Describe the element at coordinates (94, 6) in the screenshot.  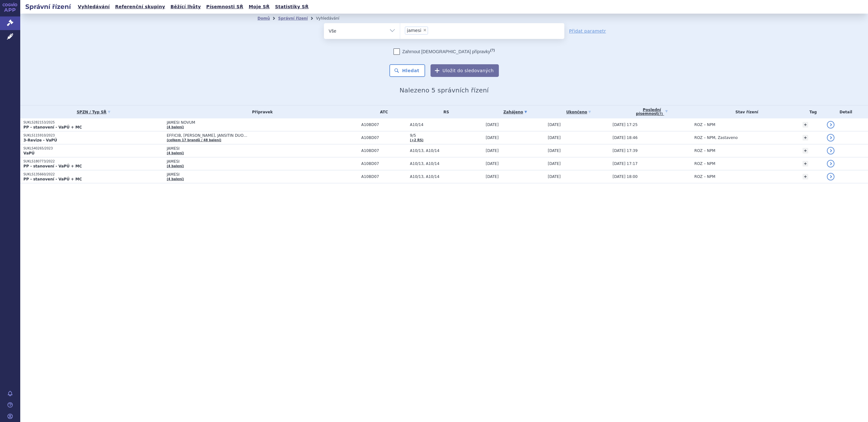
I see `a: Vyhledávání` at that location.